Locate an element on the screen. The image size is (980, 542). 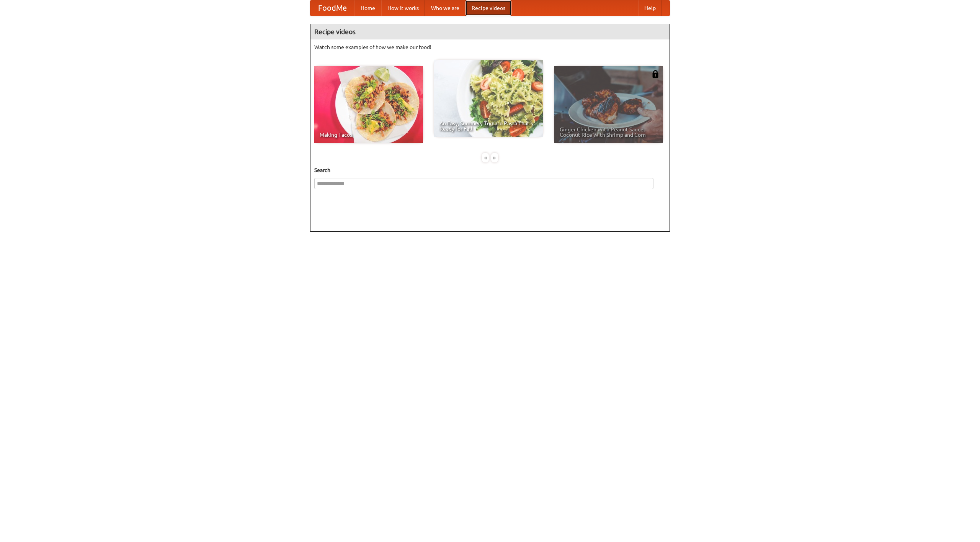
a: An Easy, Summery Tomato Pasta That's Ready for Fall is located at coordinates (488, 99).